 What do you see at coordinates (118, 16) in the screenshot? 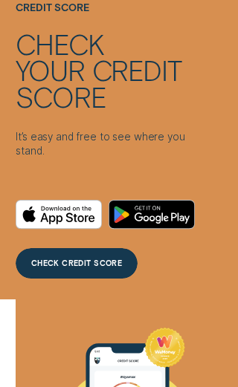
I see `h1: Credit Score` at bounding box center [118, 16].